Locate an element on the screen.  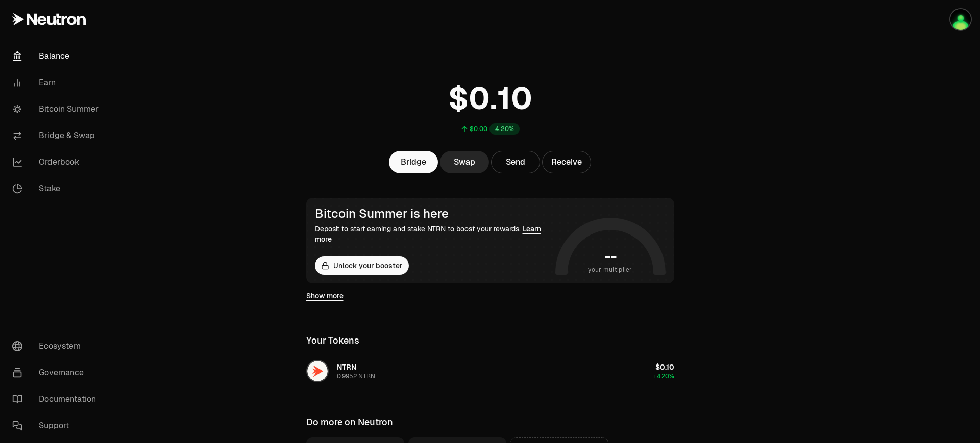
a: Earn is located at coordinates (58, 83).